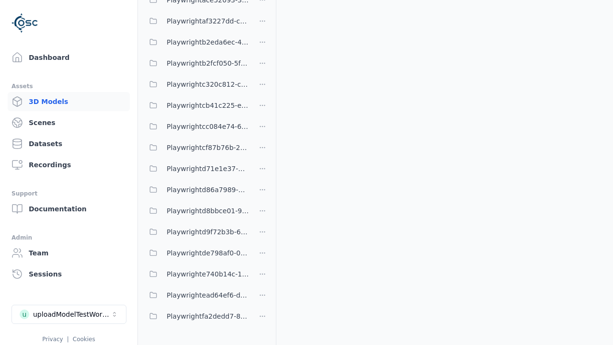 The image size is (613, 345). I want to click on a: Privacy, so click(52, 339).